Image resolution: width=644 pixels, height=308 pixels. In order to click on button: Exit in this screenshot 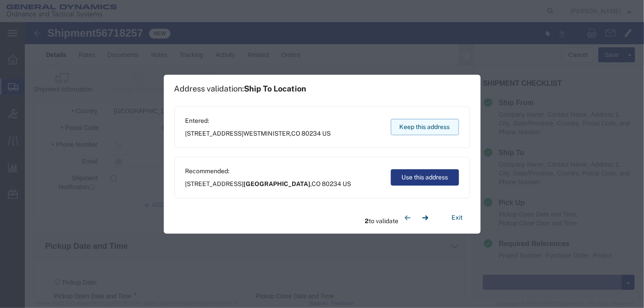, I will do `click(457, 218)`.